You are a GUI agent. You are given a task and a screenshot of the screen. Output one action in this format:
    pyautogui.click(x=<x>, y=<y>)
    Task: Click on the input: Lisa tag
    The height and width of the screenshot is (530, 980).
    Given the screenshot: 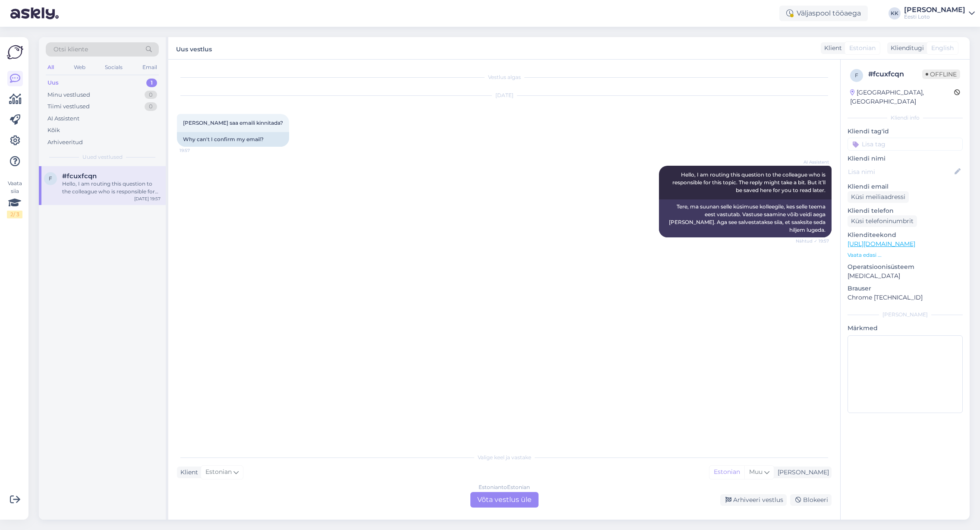 What is the action you would take?
    pyautogui.click(x=905, y=144)
    